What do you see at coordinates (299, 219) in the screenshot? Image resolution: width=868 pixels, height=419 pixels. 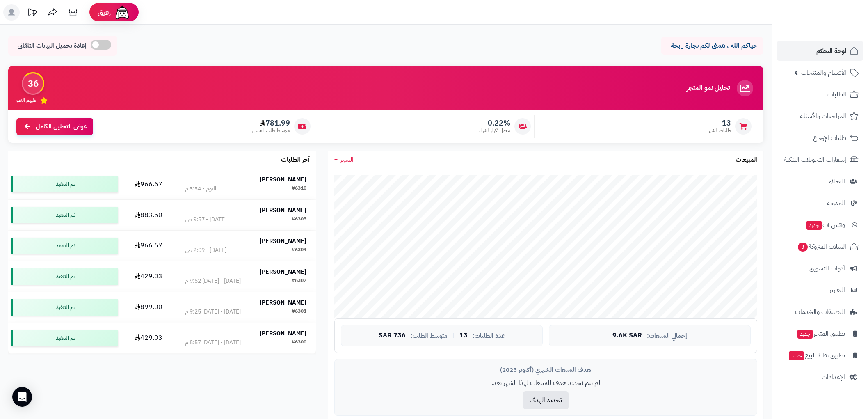 I see `div: #6305` at bounding box center [299, 219].